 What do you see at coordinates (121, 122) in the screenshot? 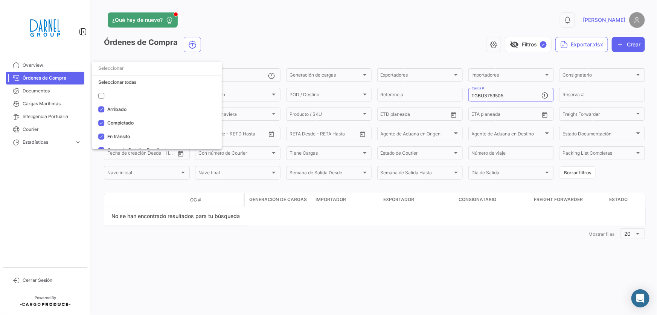
I see `span: Completado` at bounding box center [121, 122].